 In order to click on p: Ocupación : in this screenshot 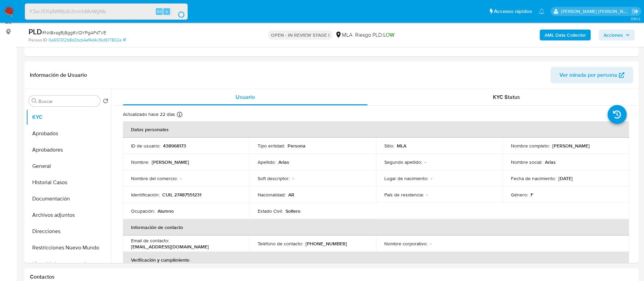, I will do `click(143, 211)`.